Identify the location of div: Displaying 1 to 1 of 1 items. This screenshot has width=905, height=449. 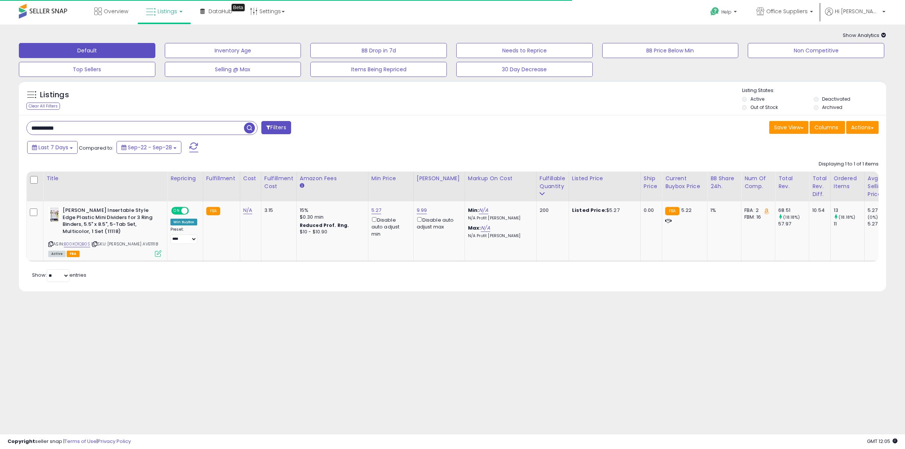
(848, 164).